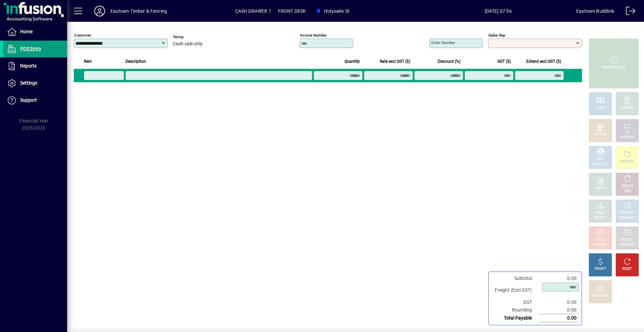  Describe the element at coordinates (515, 318) in the screenshot. I see `td: Total Payable` at that location.